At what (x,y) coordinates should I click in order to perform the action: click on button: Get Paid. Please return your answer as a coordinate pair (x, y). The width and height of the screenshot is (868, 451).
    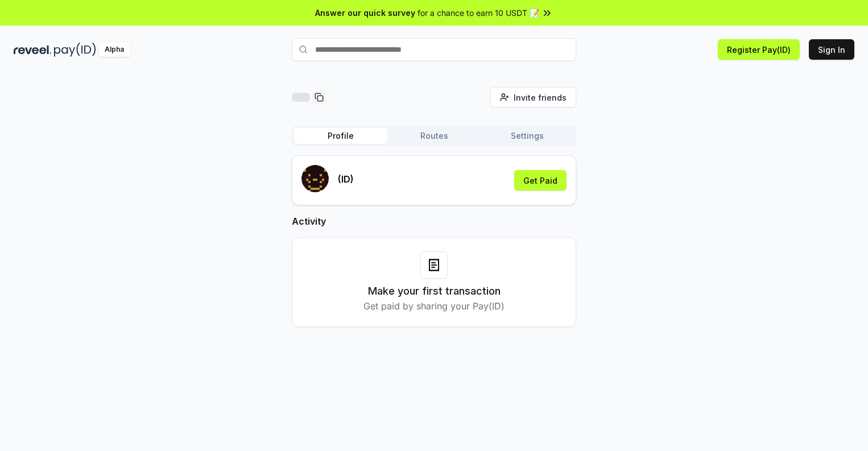
    Looking at the image, I should click on (540, 180).